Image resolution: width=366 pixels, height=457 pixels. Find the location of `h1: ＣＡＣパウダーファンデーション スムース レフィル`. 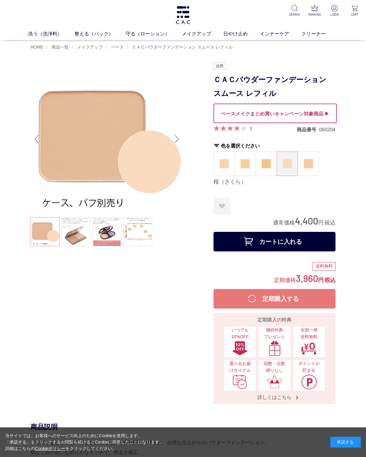

h1: ＣＡＣパウダーファンデーション スムース レフィル is located at coordinates (275, 87).